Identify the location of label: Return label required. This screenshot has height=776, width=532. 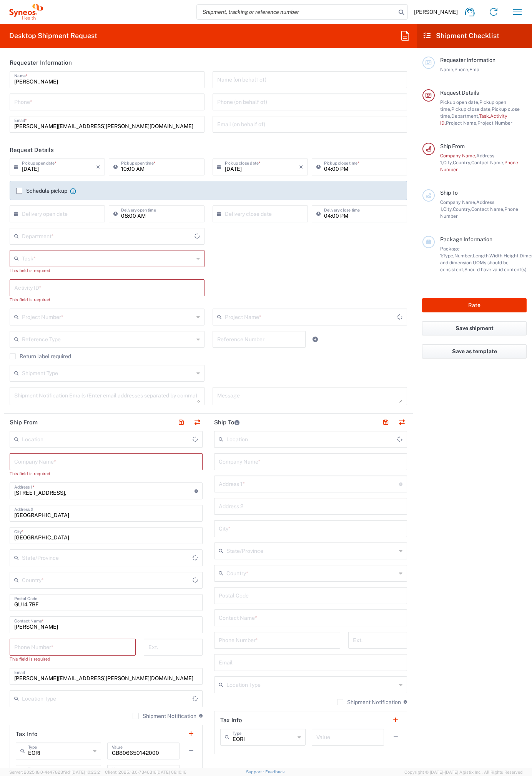
(41, 356).